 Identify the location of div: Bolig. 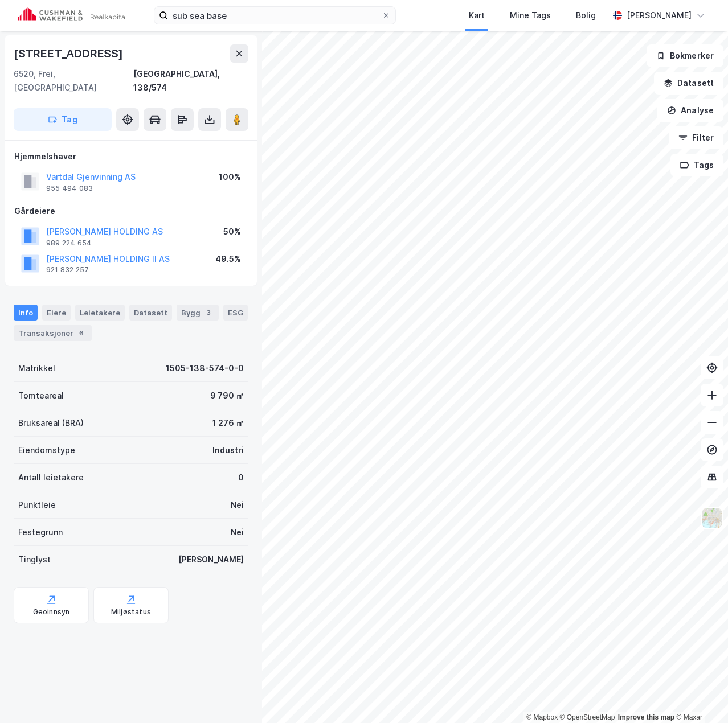
(586, 15).